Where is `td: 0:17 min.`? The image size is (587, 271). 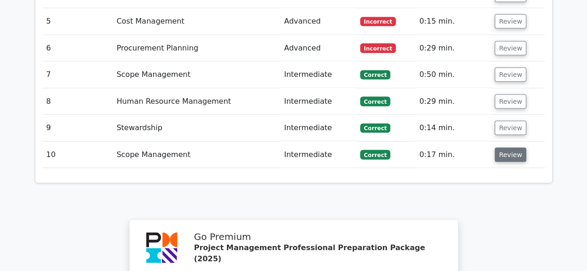
td: 0:17 min. is located at coordinates (453, 155).